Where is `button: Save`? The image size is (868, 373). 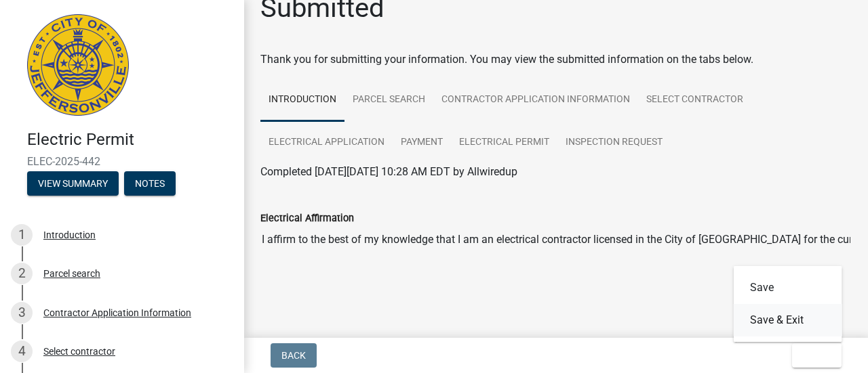
button: Save is located at coordinates (788, 288).